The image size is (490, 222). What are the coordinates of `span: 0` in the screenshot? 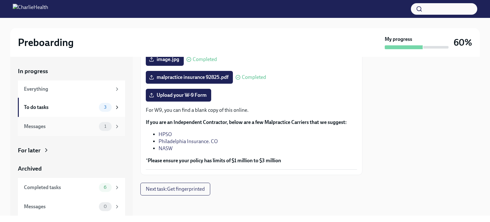 It's located at (105, 206).